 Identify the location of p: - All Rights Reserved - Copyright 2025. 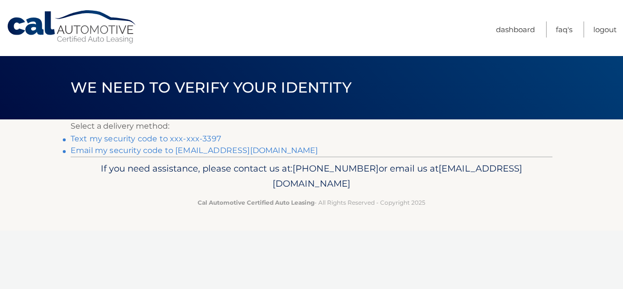
(312, 202).